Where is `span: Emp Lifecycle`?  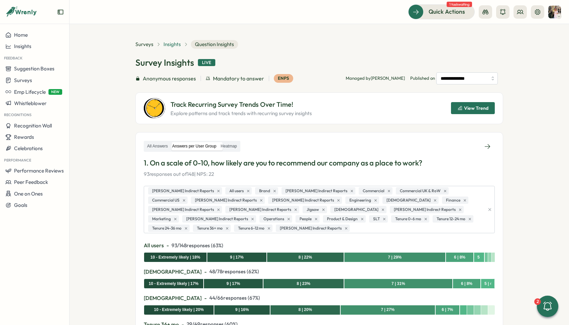 span: Emp Lifecycle is located at coordinates (30, 92).